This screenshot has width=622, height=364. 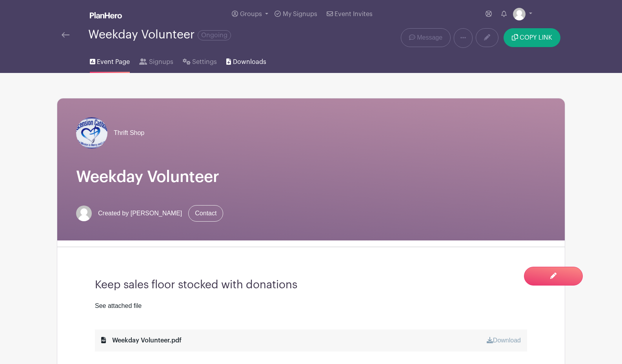 What do you see at coordinates (430, 37) in the screenshot?
I see `span: Message` at bounding box center [430, 37].